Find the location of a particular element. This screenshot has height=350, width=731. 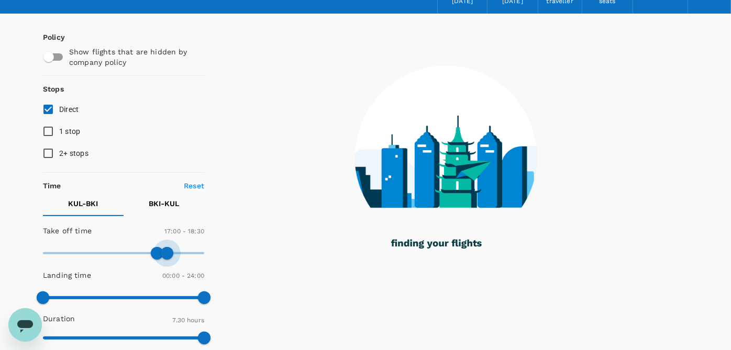

p: Duration is located at coordinates (59, 319).